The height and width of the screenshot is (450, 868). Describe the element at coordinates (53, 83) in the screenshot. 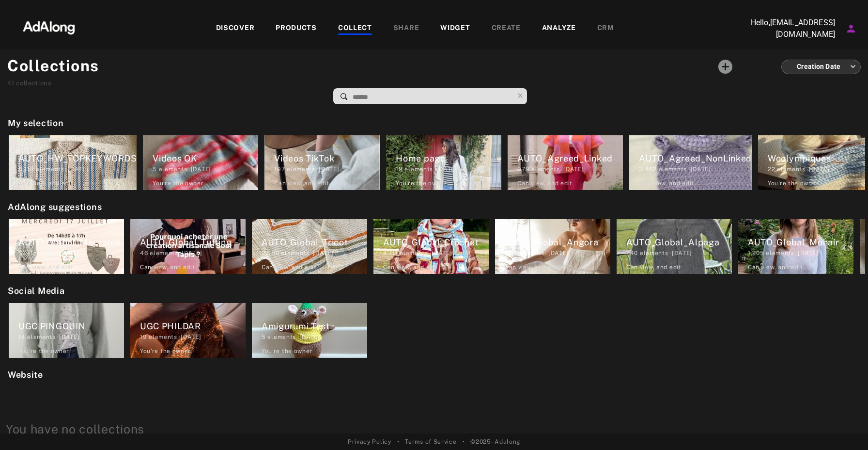

I see `div: collections` at that location.